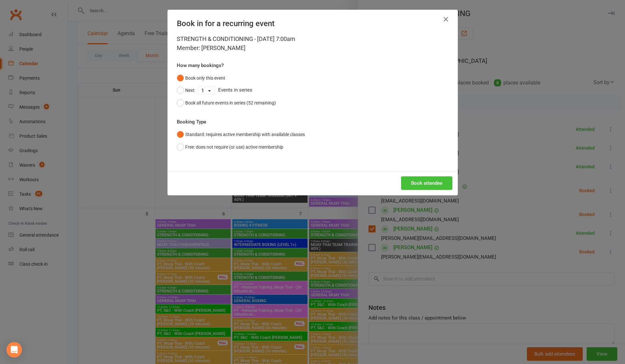 The image size is (625, 364). Describe the element at coordinates (230, 147) in the screenshot. I see `button: Free: does not require (or use) active membership` at that location.